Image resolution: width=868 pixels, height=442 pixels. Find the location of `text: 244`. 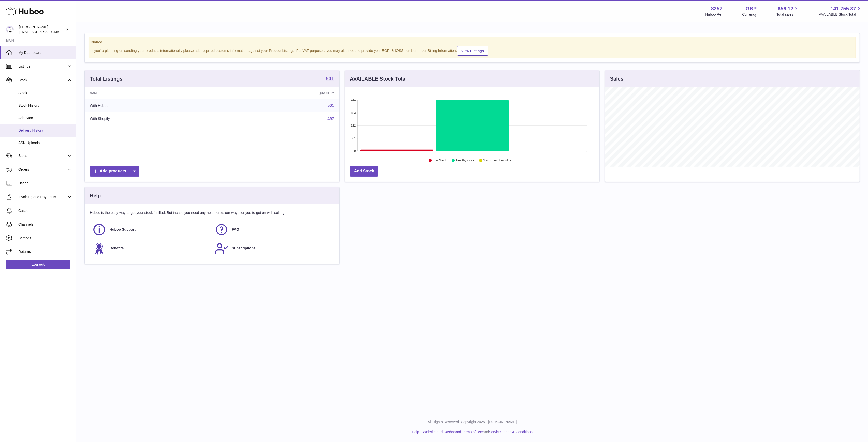

text: 244 is located at coordinates (353, 100).